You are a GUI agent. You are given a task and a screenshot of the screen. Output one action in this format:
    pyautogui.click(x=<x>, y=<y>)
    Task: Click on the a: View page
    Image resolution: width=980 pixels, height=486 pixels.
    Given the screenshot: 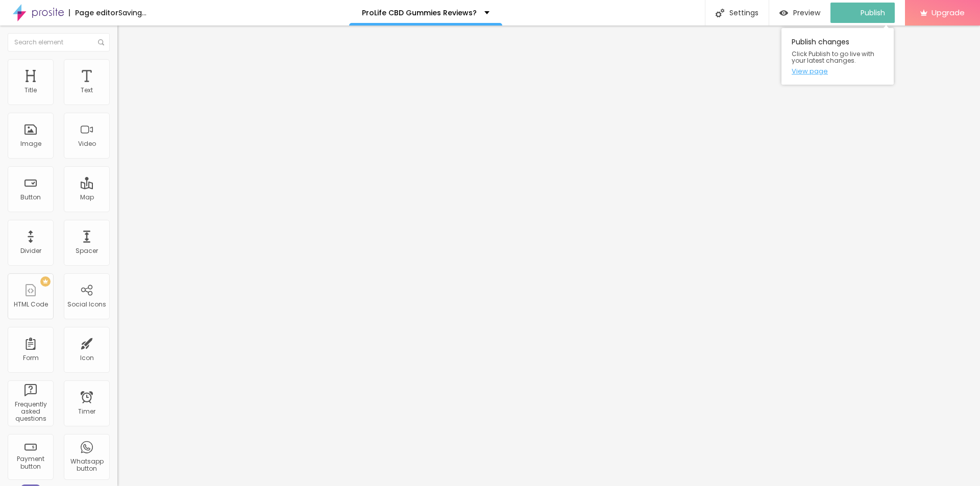 What is the action you would take?
    pyautogui.click(x=838, y=71)
    